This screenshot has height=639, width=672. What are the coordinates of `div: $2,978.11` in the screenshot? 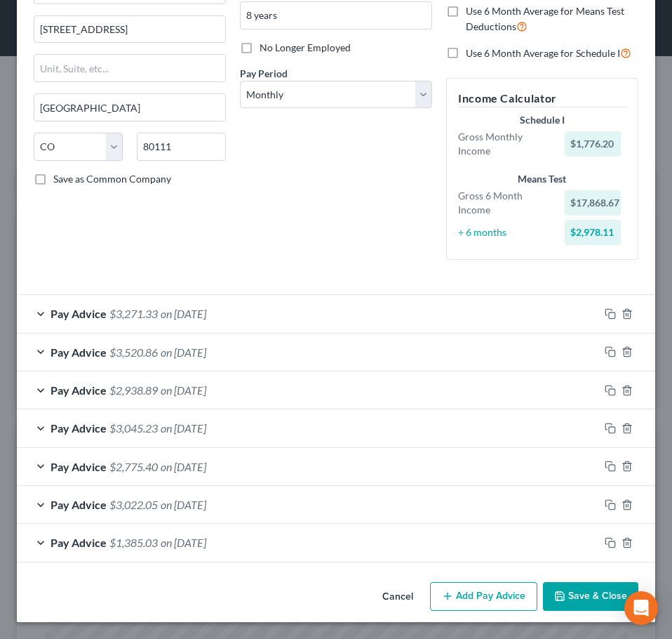 It's located at (593, 233).